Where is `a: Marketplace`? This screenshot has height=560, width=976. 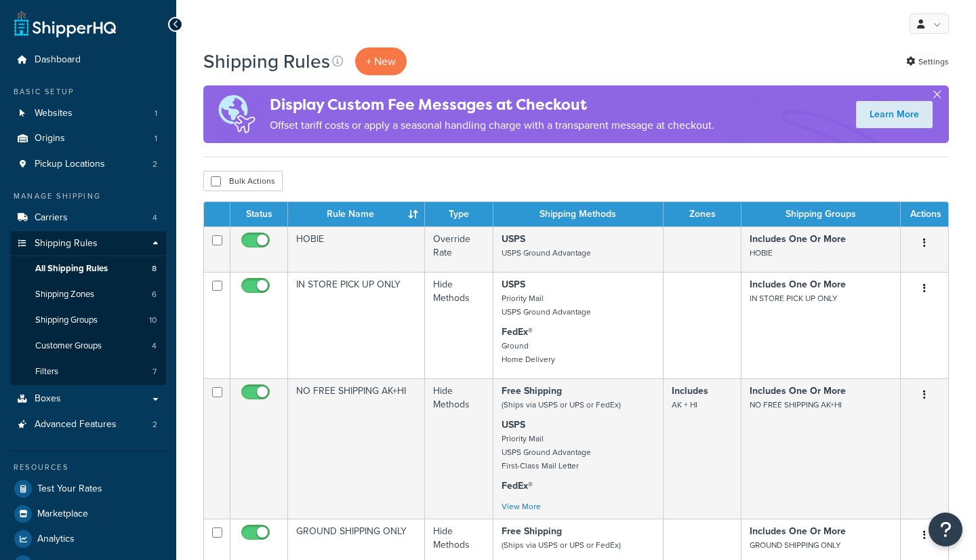 a: Marketplace is located at coordinates (88, 513).